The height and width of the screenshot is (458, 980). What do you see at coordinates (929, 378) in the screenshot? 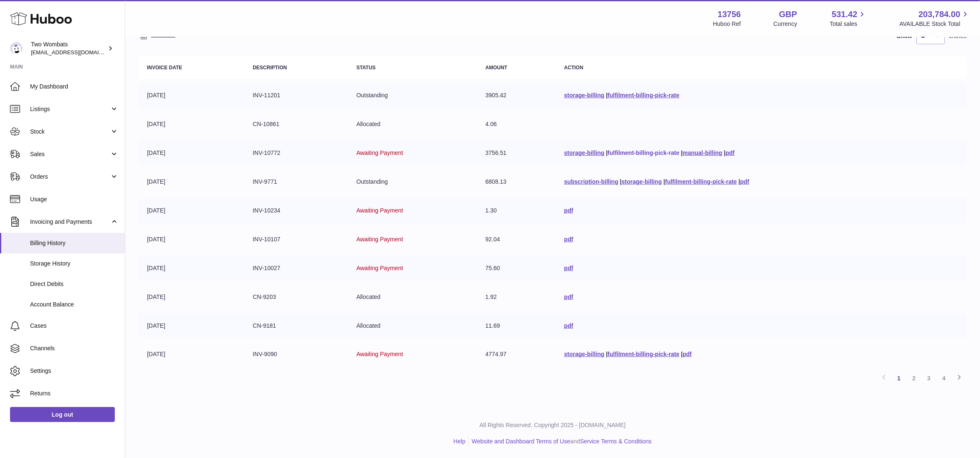
I see `a: 3` at bounding box center [929, 378].